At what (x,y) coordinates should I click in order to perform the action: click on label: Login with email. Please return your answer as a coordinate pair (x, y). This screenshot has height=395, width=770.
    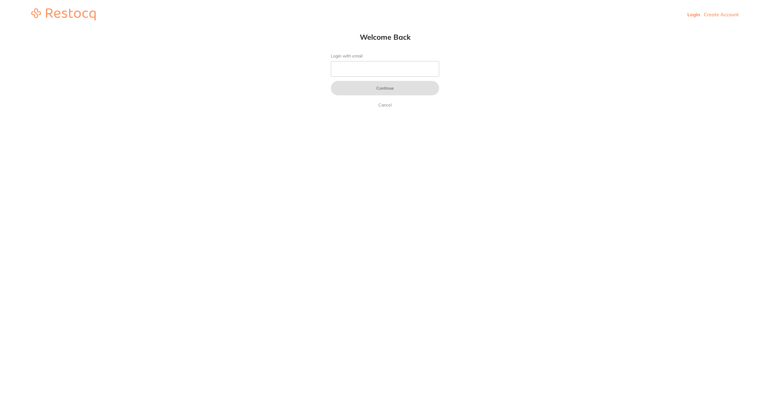
    Looking at the image, I should click on (385, 56).